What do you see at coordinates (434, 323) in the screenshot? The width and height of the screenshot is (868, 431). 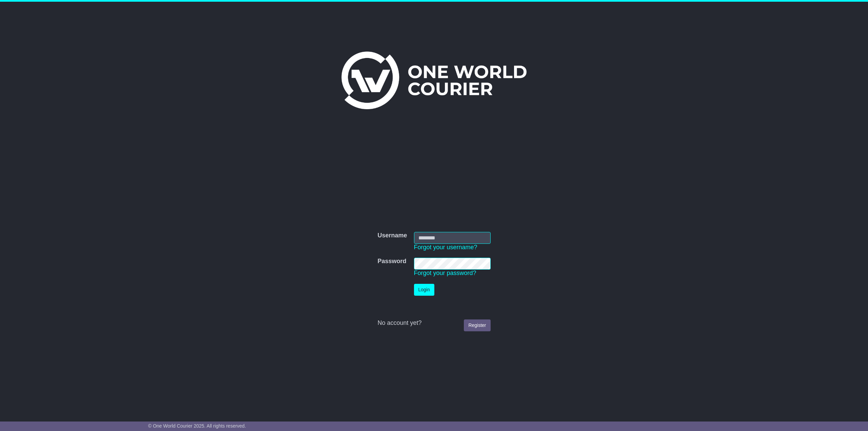 I see `div: No account yet?` at bounding box center [434, 323].